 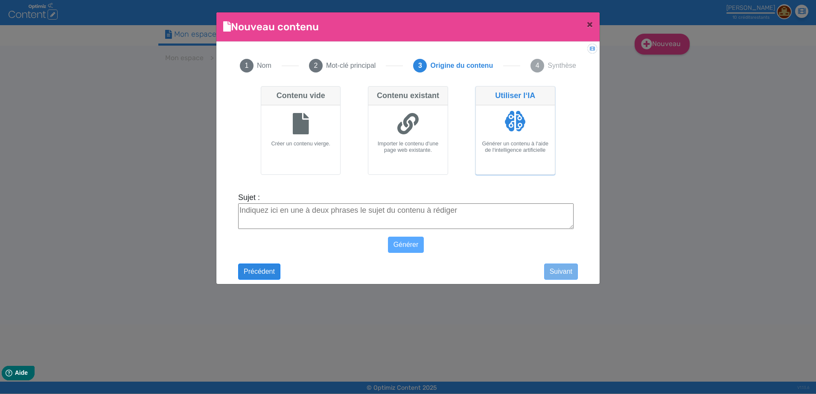 What do you see at coordinates (351, 66) in the screenshot?
I see `span: Mot-clé principal` at bounding box center [351, 66].